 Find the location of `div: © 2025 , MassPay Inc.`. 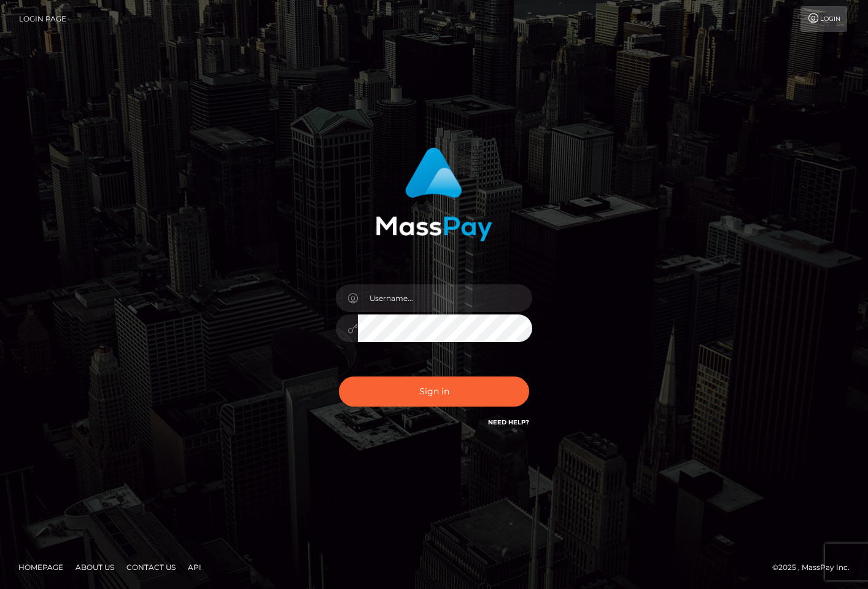

div: © 2025 , MassPay Inc. is located at coordinates (815, 567).